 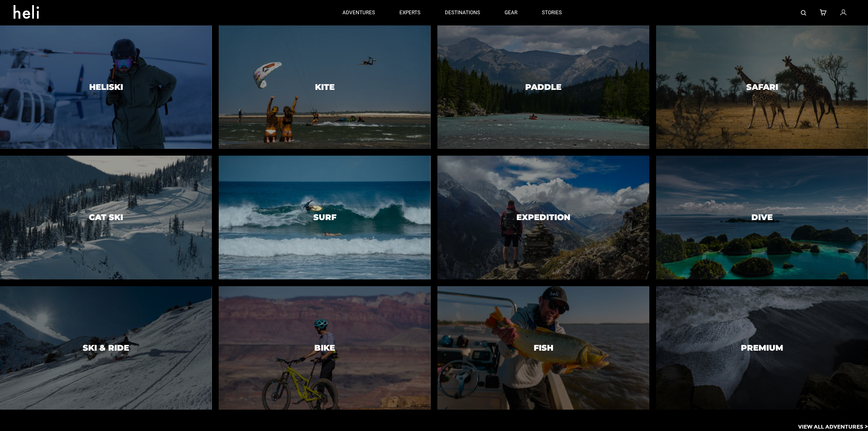 I want to click on img: search-bar-icon.svg, so click(x=804, y=13).